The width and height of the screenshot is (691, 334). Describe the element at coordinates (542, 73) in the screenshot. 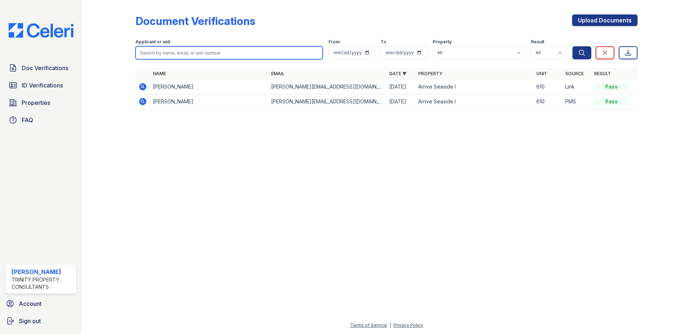

I see `a: Unit` at that location.